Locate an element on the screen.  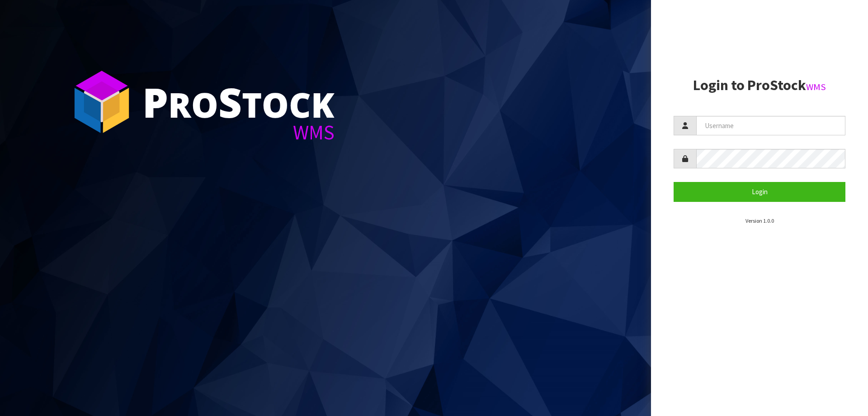
button: Login is located at coordinates (760, 191).